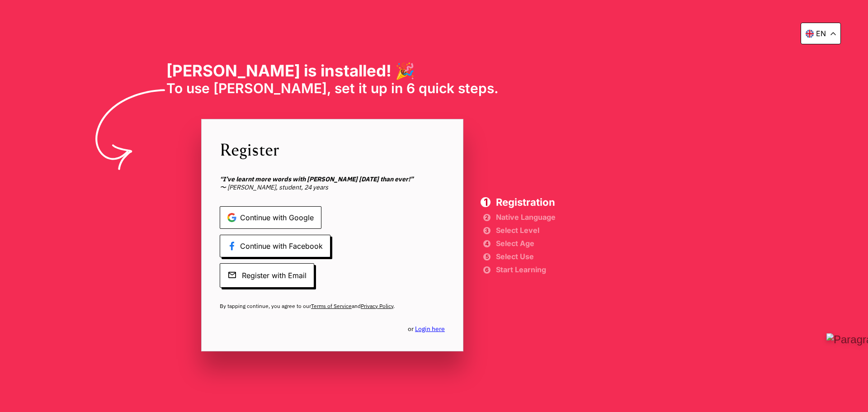 Image resolution: width=868 pixels, height=412 pixels. What do you see at coordinates (270, 217) in the screenshot?
I see `span: Continue with Google` at bounding box center [270, 217].